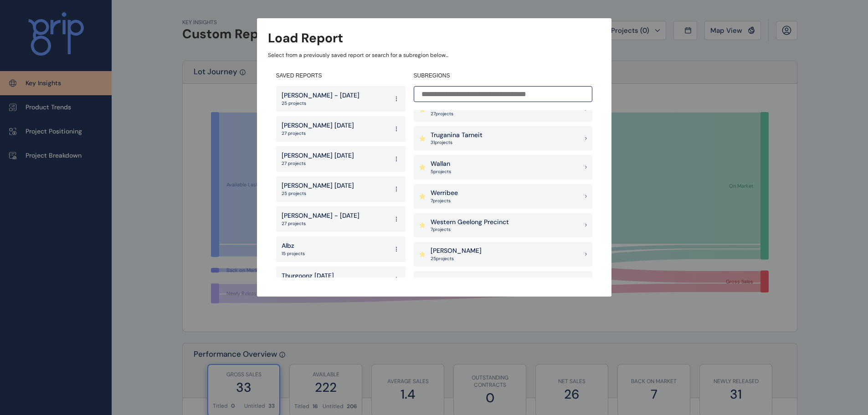 The image size is (868, 415). What do you see at coordinates (293, 254) in the screenshot?
I see `p: 15 projects` at bounding box center [293, 254].